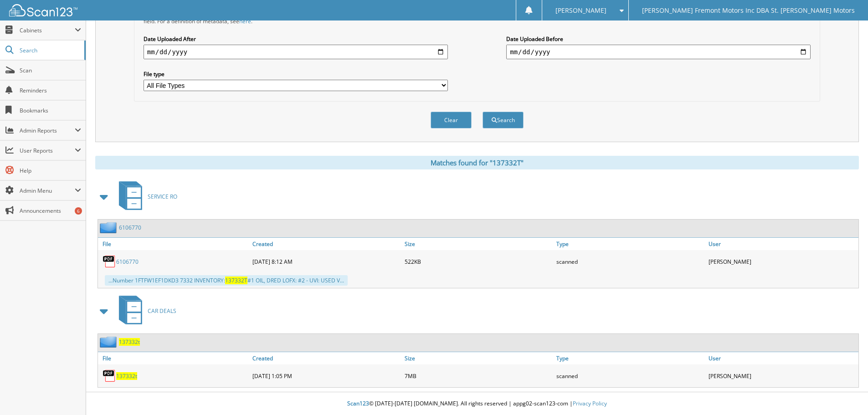 Image resolution: width=868 pixels, height=415 pixels. What do you see at coordinates (658, 52) in the screenshot?
I see `input: end` at bounding box center [658, 52].